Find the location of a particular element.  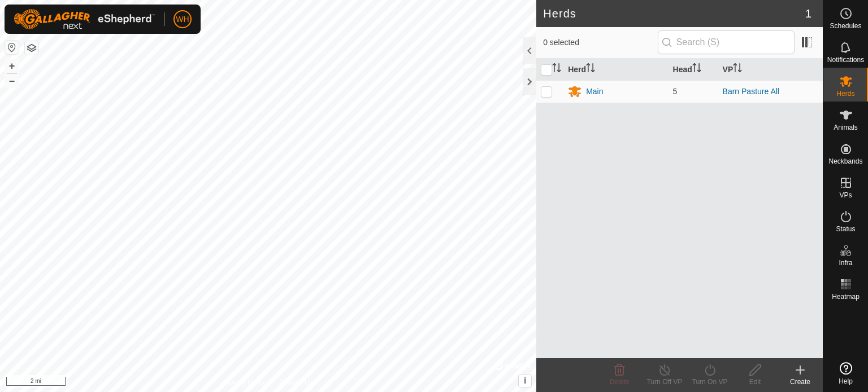

span: Neckbands is located at coordinates (845, 162).